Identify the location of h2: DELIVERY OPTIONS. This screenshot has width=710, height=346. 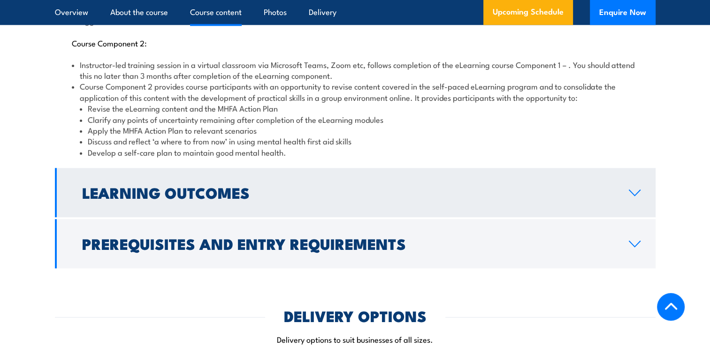
(355, 316).